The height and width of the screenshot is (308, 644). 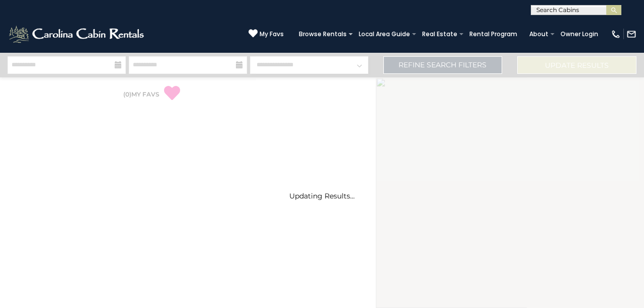 I want to click on img: mail-regular-white.png, so click(x=632, y=34).